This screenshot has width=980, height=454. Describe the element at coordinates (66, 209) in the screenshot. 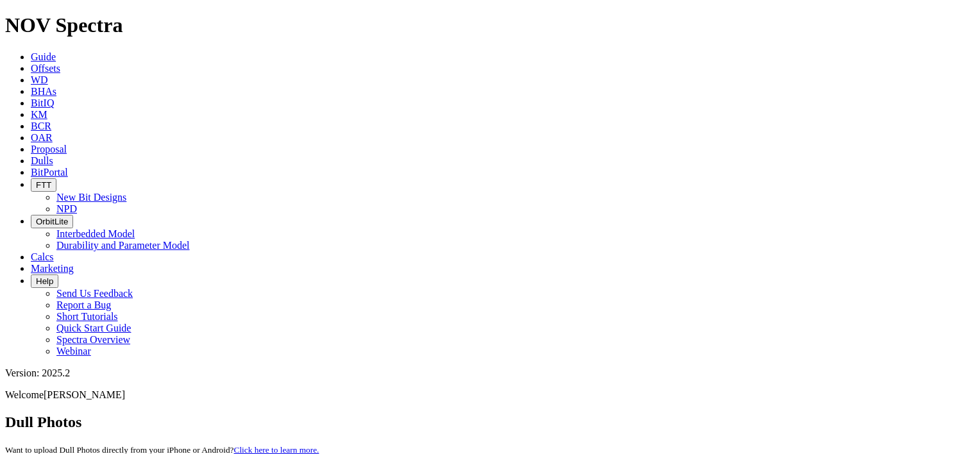

I see `a: NPD` at that location.